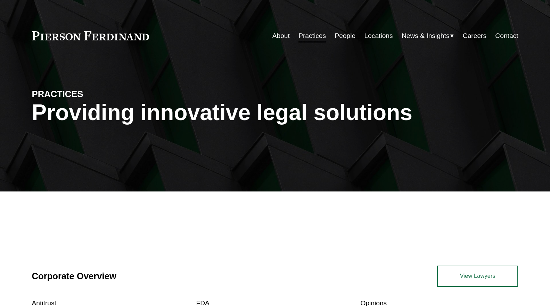 The height and width of the screenshot is (306, 550). I want to click on a: Contact, so click(507, 36).